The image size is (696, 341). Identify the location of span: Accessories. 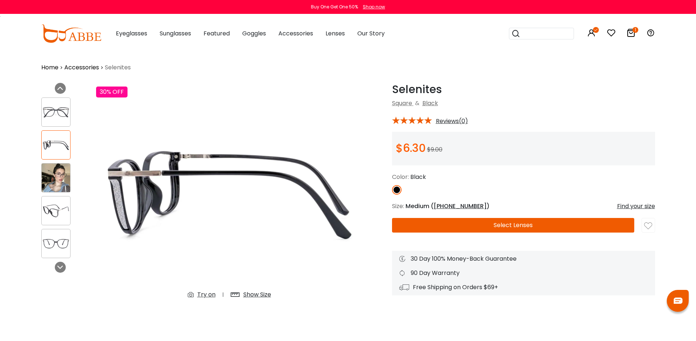
(295, 33).